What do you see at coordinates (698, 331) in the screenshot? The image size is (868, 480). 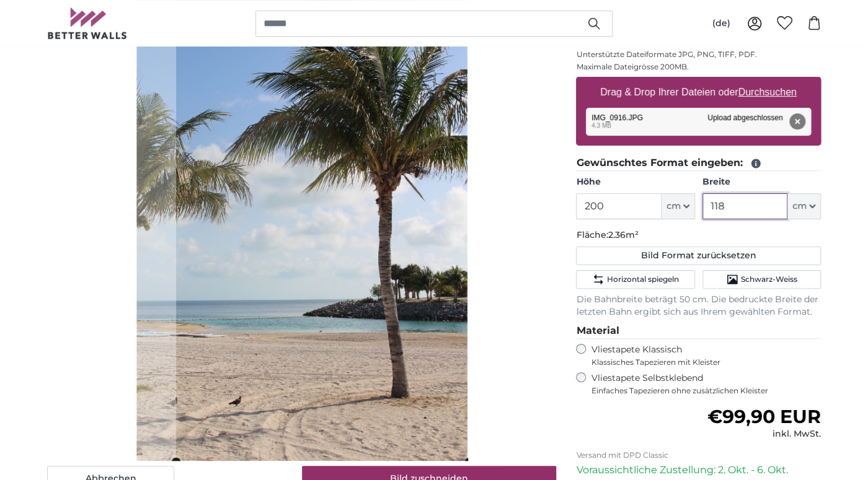 I see `legend: Material` at bounding box center [698, 331].